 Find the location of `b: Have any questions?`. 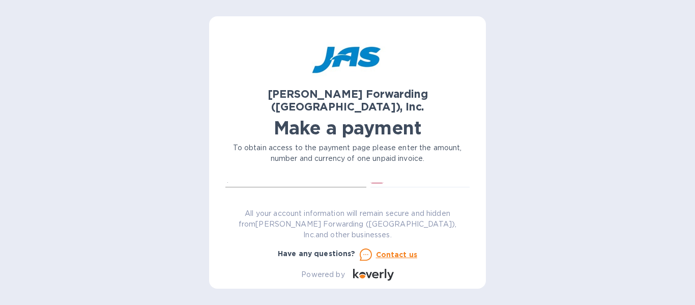

b: Have any questions? is located at coordinates (316, 253).